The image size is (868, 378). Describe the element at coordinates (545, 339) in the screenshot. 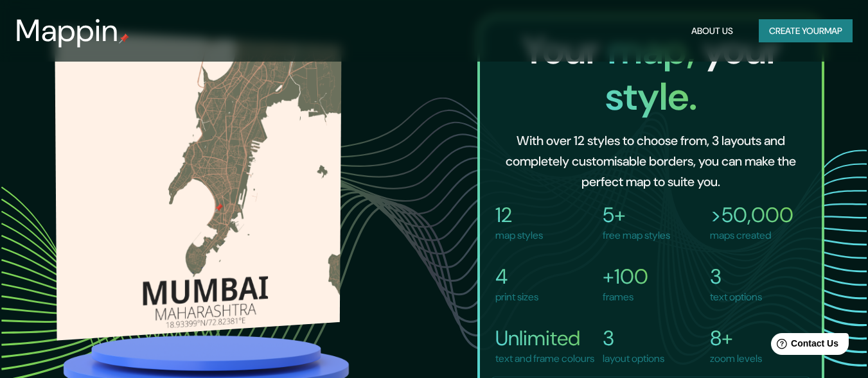

I see `h4: Unlimited` at that location.